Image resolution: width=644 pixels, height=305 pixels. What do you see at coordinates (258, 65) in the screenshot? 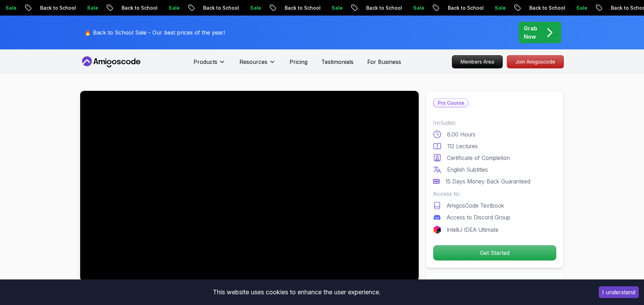
I see `button: Resources` at bounding box center [258, 65].